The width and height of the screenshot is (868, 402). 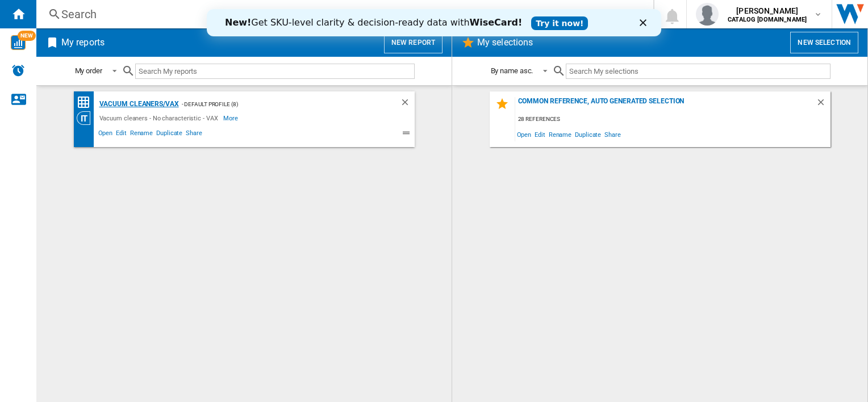 I want to click on div: Vacuum cleaners/VAX, so click(x=138, y=104).